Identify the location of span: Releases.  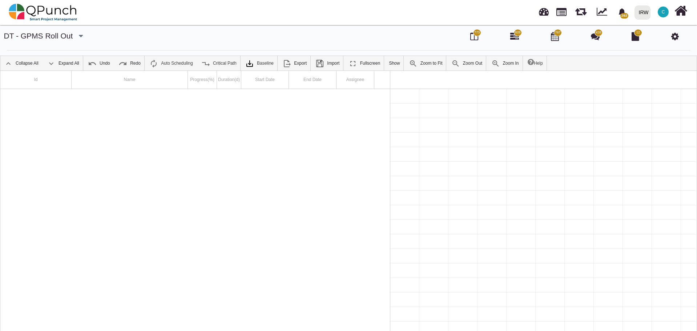
(580, 9).